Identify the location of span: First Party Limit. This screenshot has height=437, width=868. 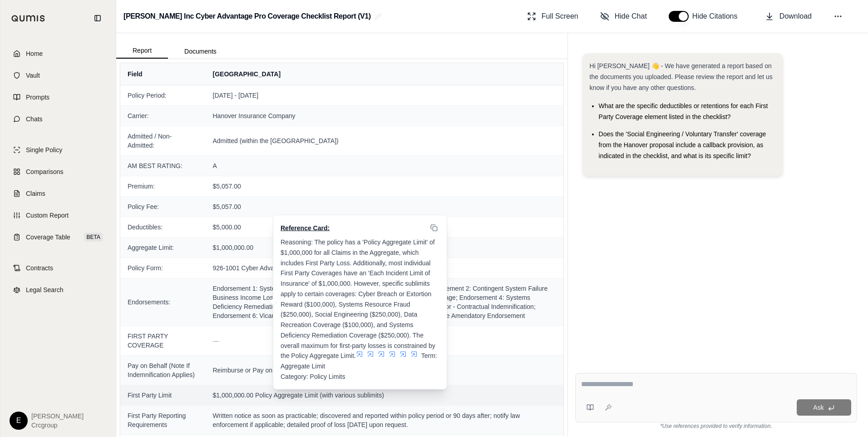
(163, 395).